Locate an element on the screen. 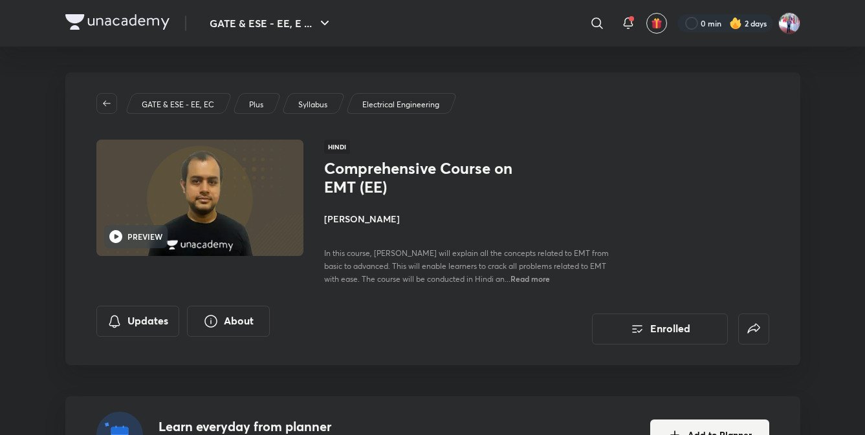  span: Hindi is located at coordinates (337, 147).